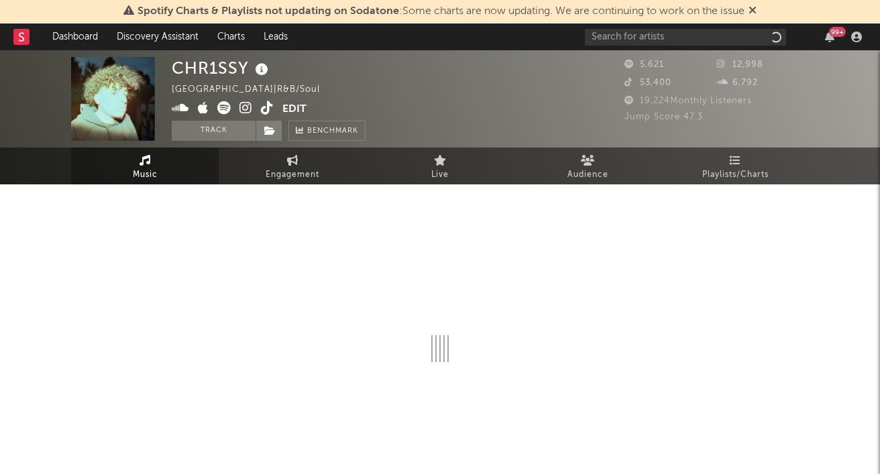  I want to click on div: CHR1SSY, so click(221, 68).